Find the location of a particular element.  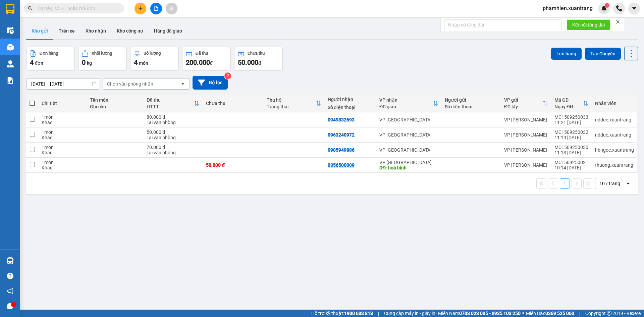

button: Khối lượng0kg is located at coordinates (102, 59).